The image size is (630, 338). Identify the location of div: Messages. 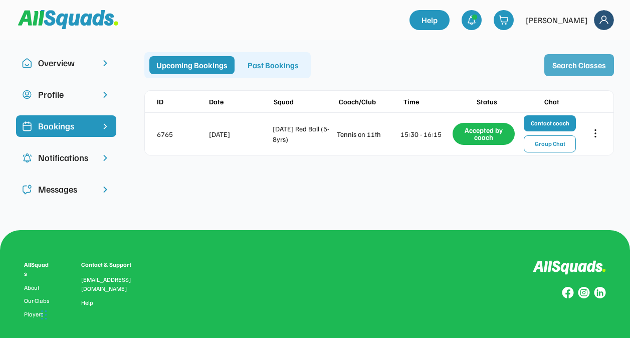
(66, 189).